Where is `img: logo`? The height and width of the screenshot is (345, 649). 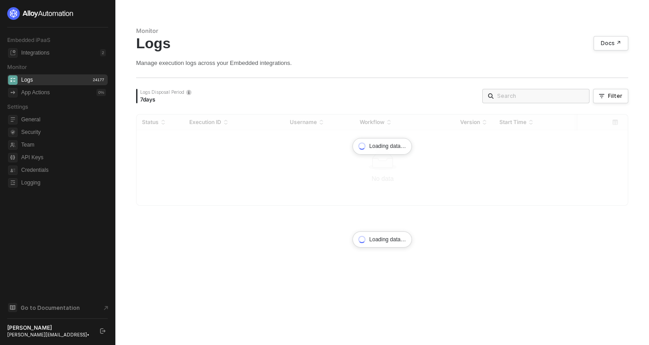 img: logo is located at coordinates (41, 14).